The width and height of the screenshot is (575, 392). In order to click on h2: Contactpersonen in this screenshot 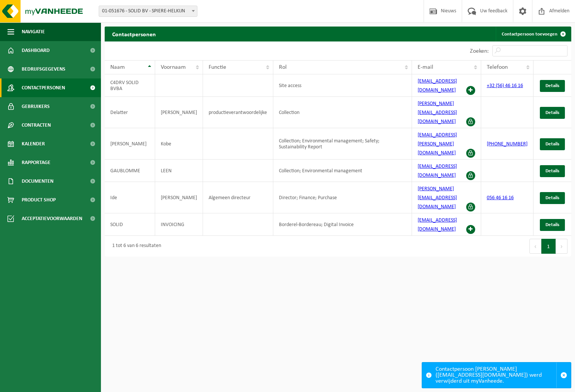, I will do `click(134, 34)`.